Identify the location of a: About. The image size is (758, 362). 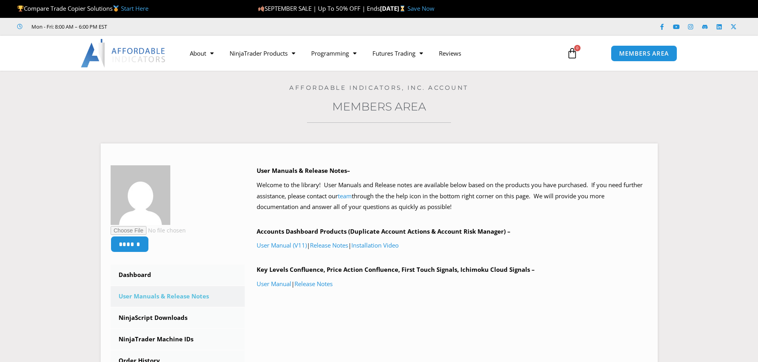
(202, 53).